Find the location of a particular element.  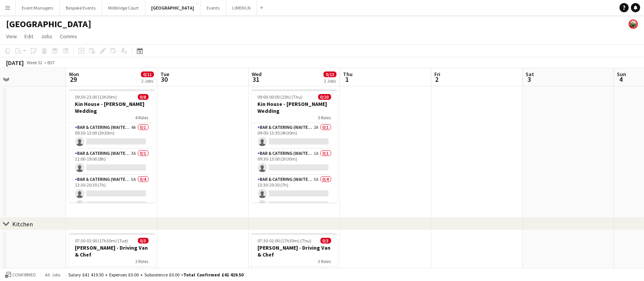

span: Week 52 is located at coordinates (35, 62).